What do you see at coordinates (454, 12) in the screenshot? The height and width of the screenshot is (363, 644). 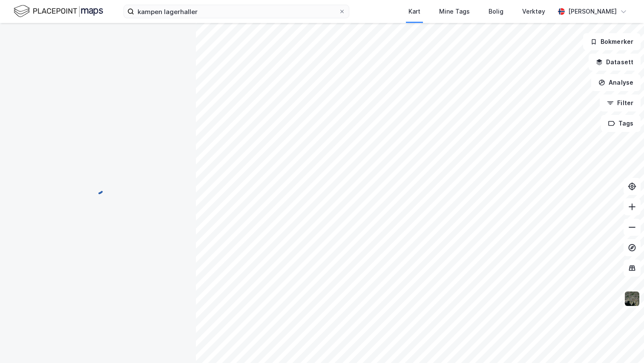 I see `div: Mine Tags` at bounding box center [454, 12].